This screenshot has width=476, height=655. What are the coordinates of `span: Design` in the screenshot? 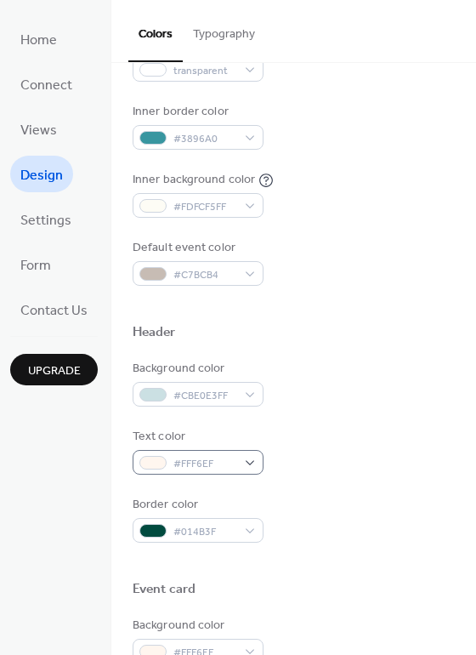 It's located at (42, 175).